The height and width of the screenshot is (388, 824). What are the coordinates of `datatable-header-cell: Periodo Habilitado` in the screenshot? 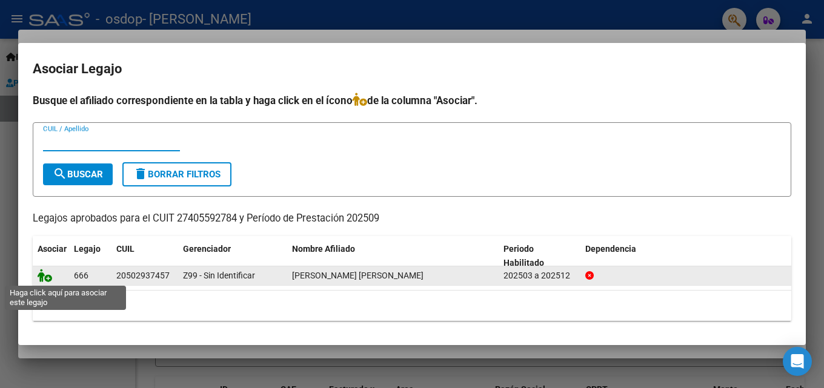 It's located at (539, 256).